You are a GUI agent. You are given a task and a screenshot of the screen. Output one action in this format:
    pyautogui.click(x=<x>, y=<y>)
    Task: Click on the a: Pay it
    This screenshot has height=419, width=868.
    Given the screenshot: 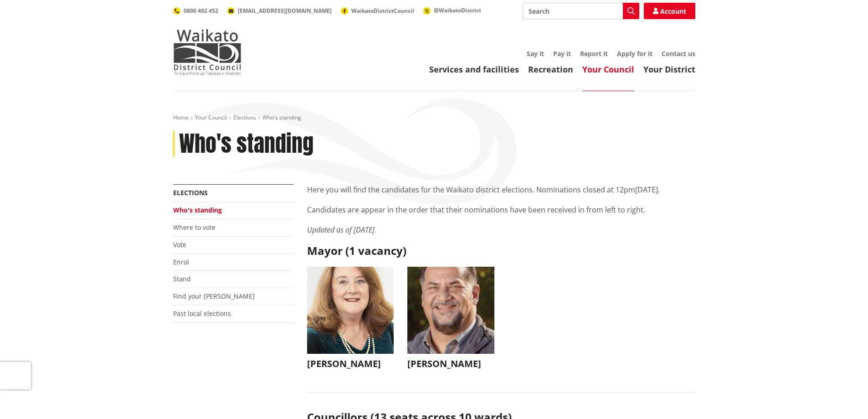 What is the action you would take?
    pyautogui.click(x=562, y=53)
    